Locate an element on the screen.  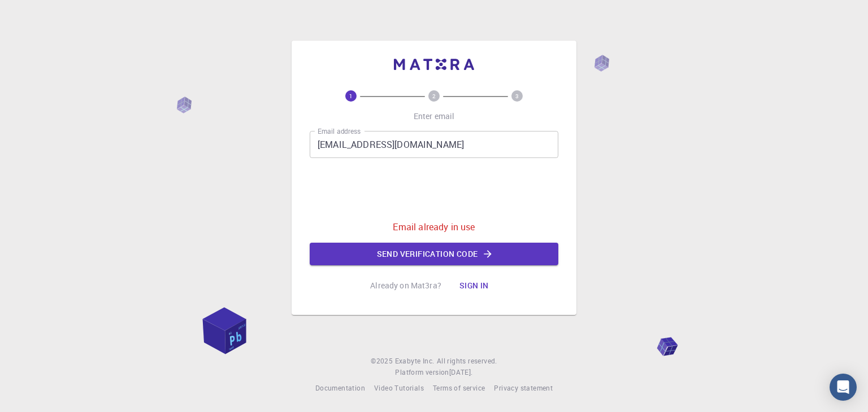
span: Exabyte Inc. is located at coordinates (415, 361).